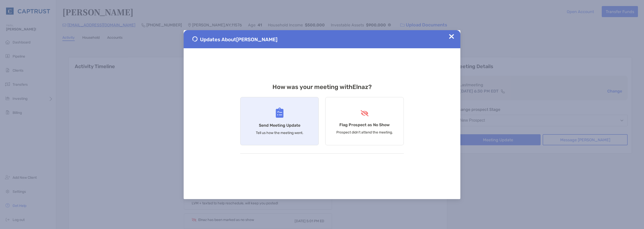  Describe the element at coordinates (365, 113) in the screenshot. I see `img: Flag Prospect as No Show` at that location.